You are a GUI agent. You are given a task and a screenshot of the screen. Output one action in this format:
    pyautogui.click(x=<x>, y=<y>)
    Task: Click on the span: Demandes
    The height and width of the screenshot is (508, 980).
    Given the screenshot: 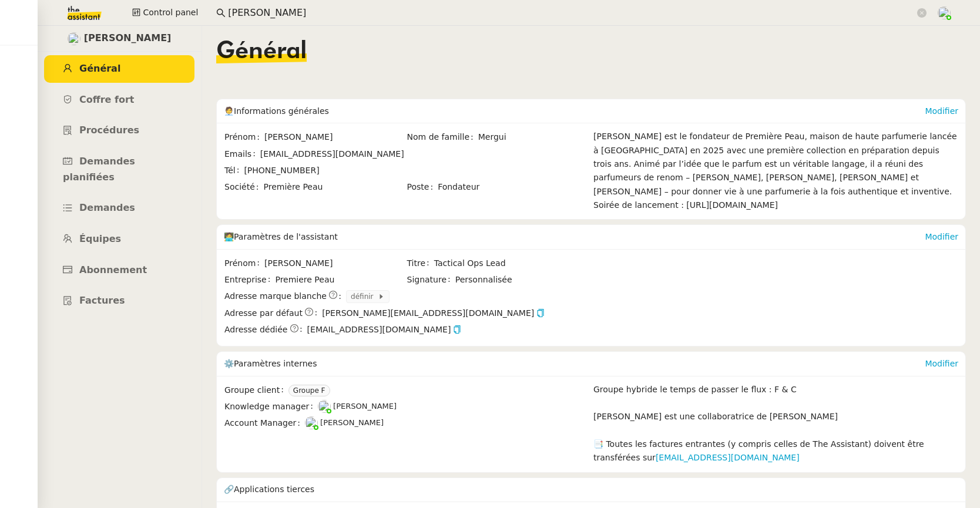 What is the action you would take?
    pyautogui.click(x=107, y=207)
    